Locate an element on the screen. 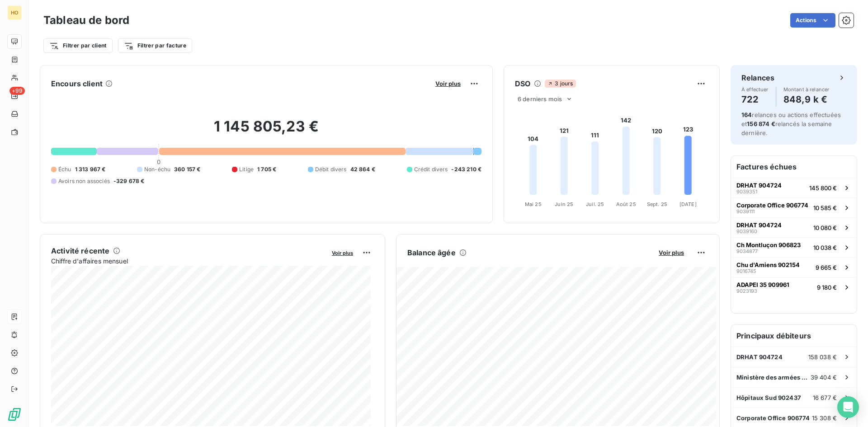 The width and height of the screenshot is (868, 427). button: Filtrer par facture is located at coordinates (155, 46).